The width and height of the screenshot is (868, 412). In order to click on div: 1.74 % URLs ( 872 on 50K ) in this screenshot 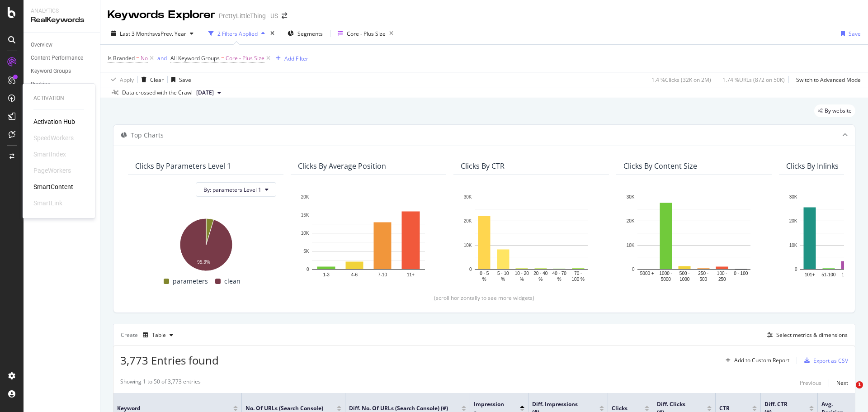, I will do `click(754, 80)`.